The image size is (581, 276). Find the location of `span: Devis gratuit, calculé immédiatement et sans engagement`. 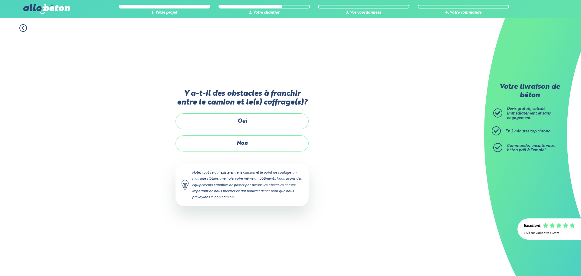

span: Devis gratuit, calculé immédiatement et sans engagement is located at coordinates (529, 113).